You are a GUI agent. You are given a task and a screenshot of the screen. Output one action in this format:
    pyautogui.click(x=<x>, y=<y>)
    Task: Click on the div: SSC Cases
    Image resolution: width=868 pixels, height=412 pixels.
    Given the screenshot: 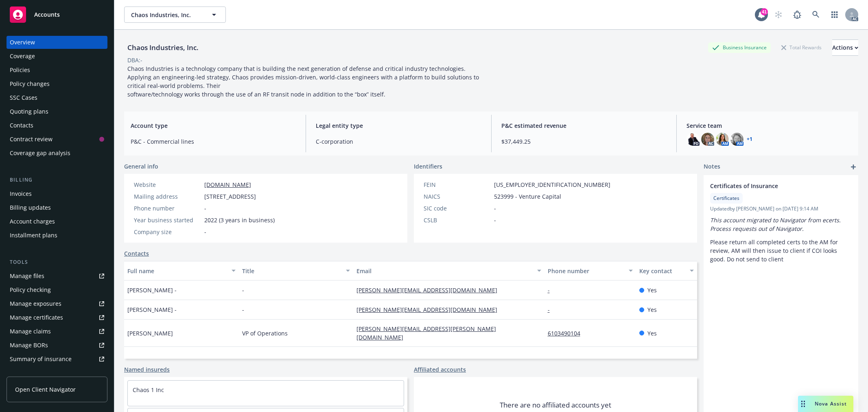 What is the action you would take?
    pyautogui.click(x=24, y=98)
    